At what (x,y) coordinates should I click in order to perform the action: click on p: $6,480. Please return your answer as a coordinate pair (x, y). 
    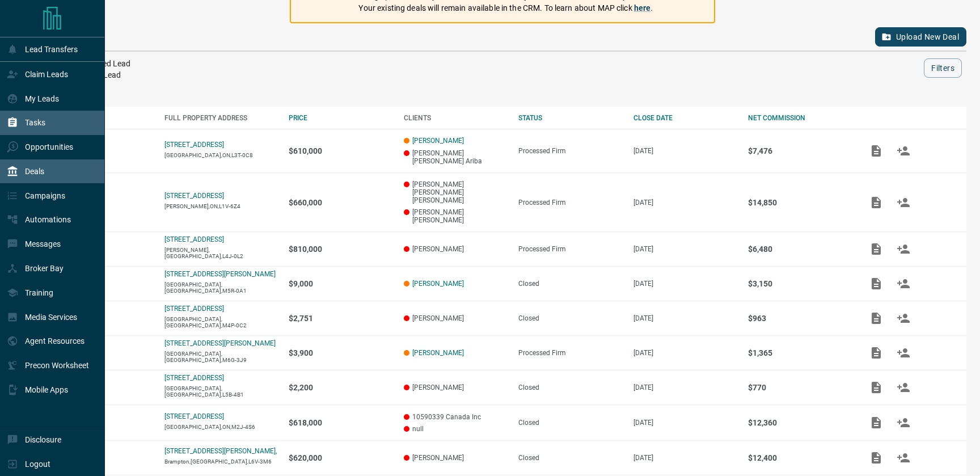
    Looking at the image, I should click on (800, 249).